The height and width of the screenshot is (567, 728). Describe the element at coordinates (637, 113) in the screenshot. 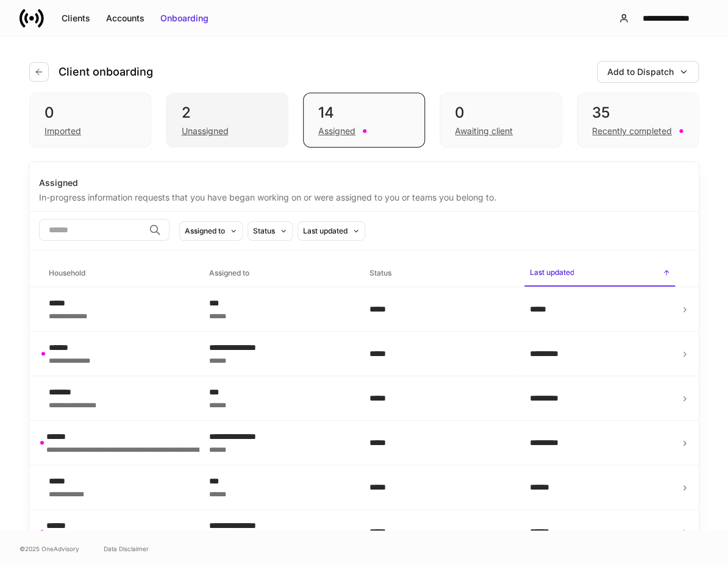

I see `div: 35` at that location.